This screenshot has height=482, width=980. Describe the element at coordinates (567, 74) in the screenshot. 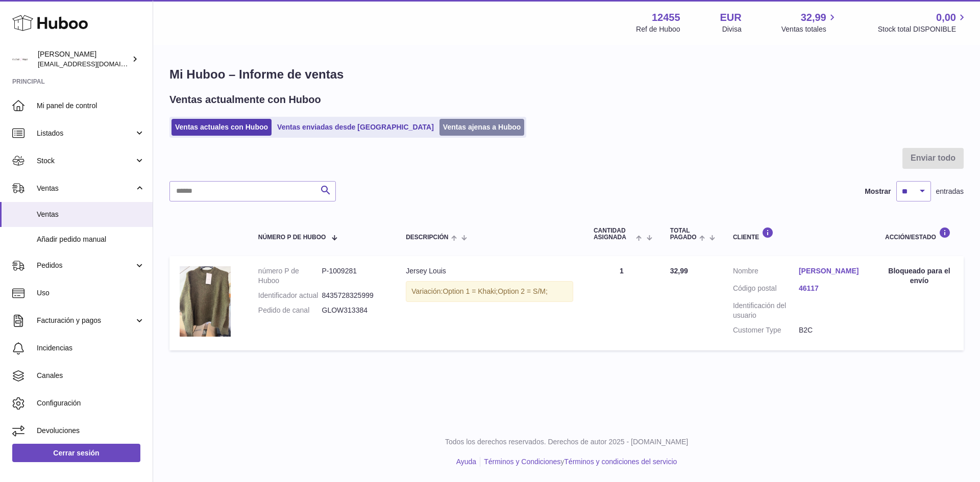

I see `h1: Mi Huboo – Informe de ventas` at that location.